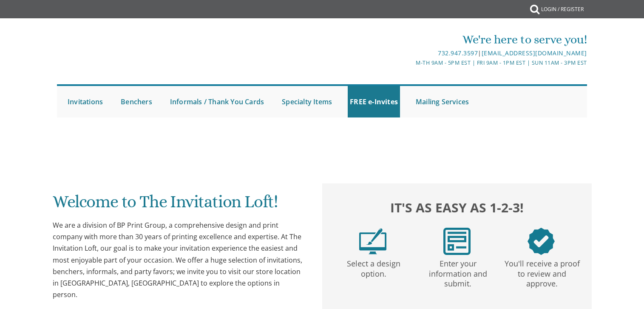 This screenshot has width=644, height=309. Describe the element at coordinates (457, 241) in the screenshot. I see `img: step2.png` at that location.